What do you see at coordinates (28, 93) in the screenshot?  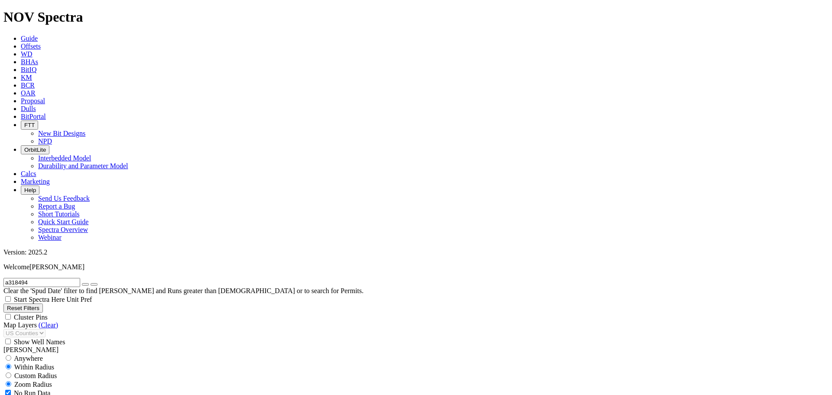 I see `span: OAR` at bounding box center [28, 93].